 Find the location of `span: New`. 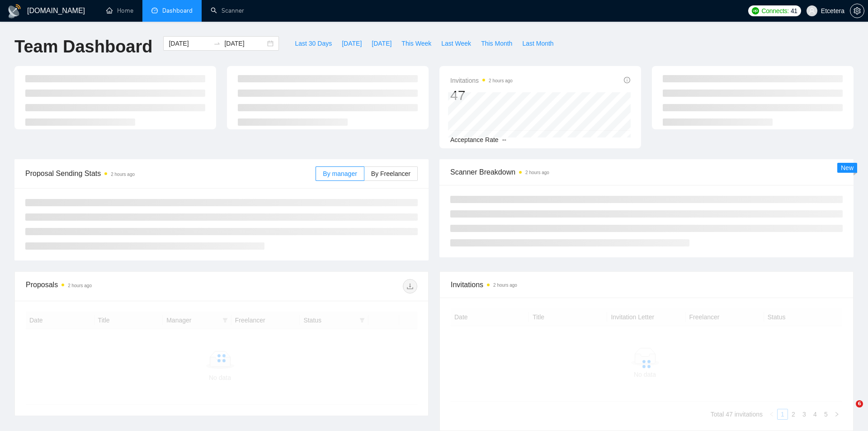

span: New is located at coordinates (848, 168).